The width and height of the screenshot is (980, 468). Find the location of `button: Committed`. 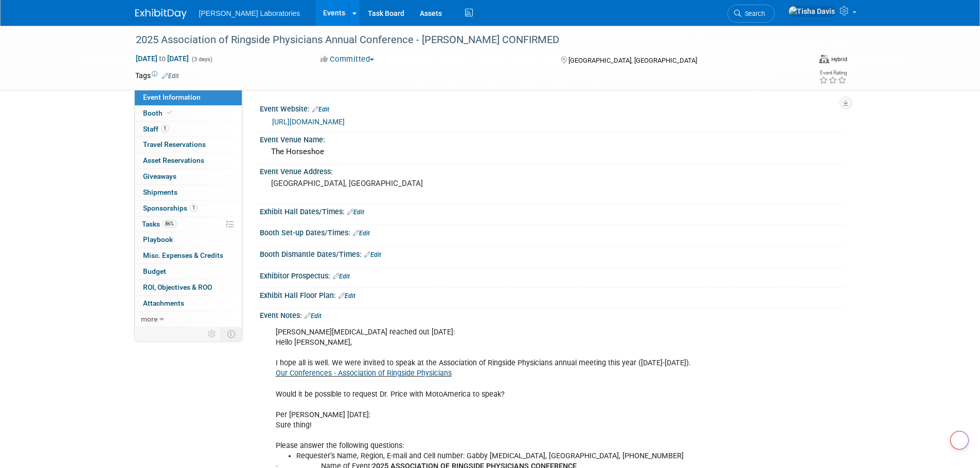

button: Committed is located at coordinates (348, 59).